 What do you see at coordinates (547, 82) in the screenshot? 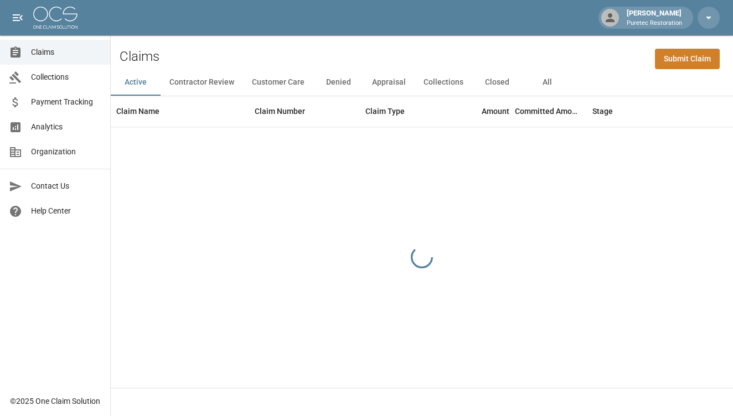
I see `button: All` at bounding box center [547, 82].